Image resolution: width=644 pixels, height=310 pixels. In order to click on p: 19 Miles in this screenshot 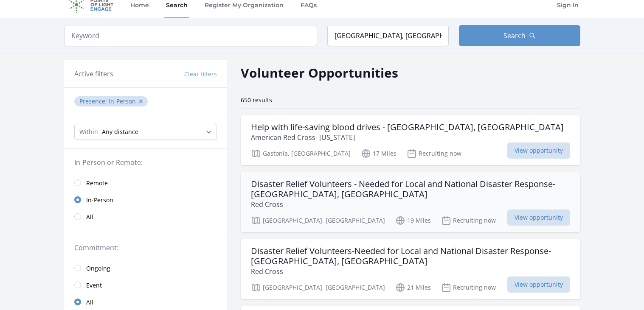, I will do `click(413, 221)`.